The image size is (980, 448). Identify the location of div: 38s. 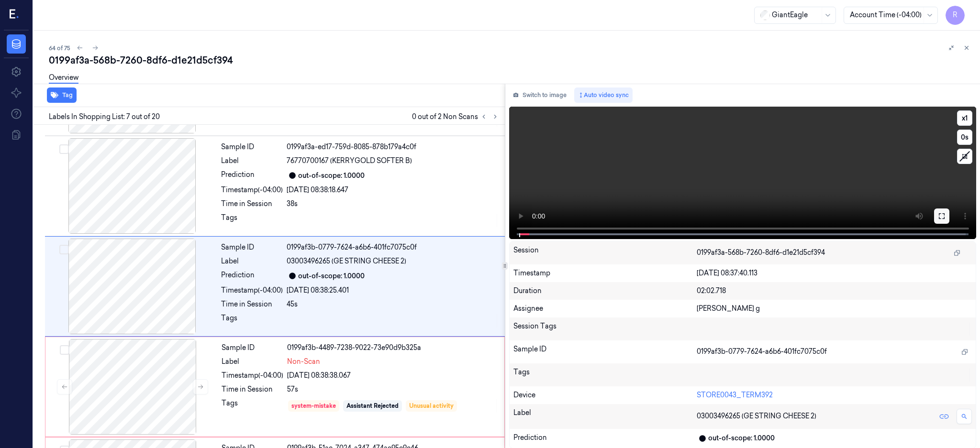
(393, 204).